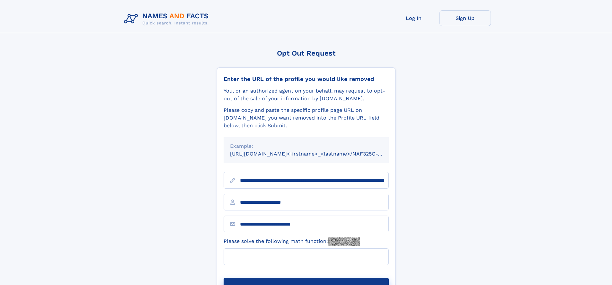 The width and height of the screenshot is (612, 285). What do you see at coordinates (306, 53) in the screenshot?
I see `div: Opt Out Request` at bounding box center [306, 53].